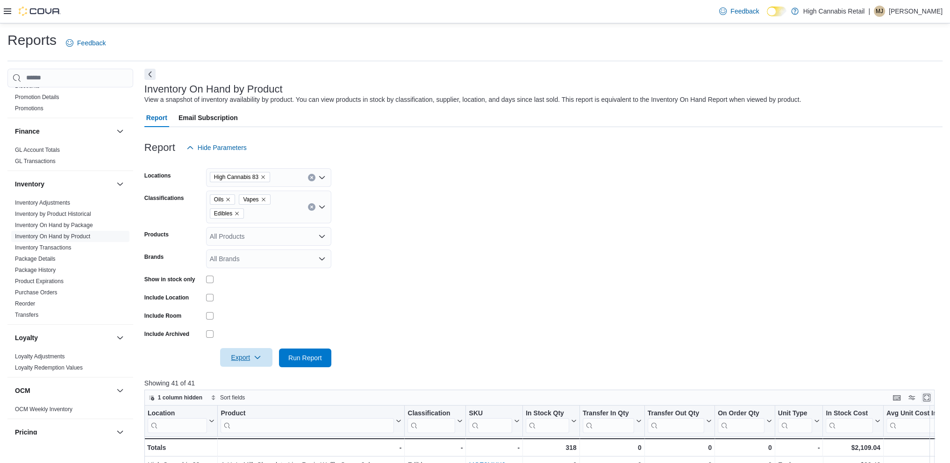 This screenshot has height=463, width=950. Describe the element at coordinates (29, 184) in the screenshot. I see `h3: Inventory` at that location.